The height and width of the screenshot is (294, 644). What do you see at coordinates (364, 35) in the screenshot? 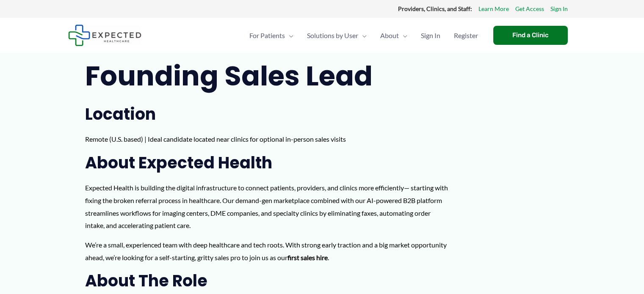
I see `nav: Primary Site Navigation` at bounding box center [364, 35].